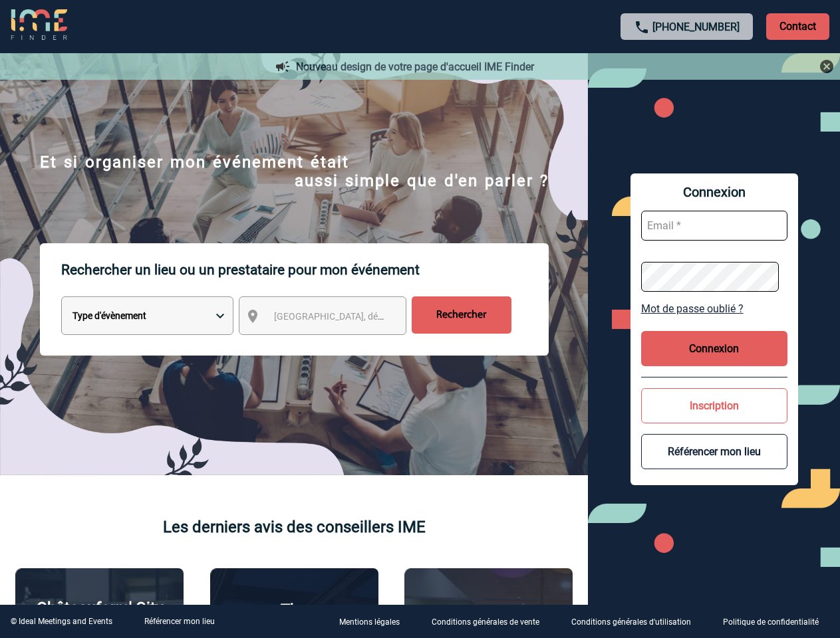 The width and height of the screenshot is (840, 638). I want to click on p: Conditions générales de vente, so click(485, 623).